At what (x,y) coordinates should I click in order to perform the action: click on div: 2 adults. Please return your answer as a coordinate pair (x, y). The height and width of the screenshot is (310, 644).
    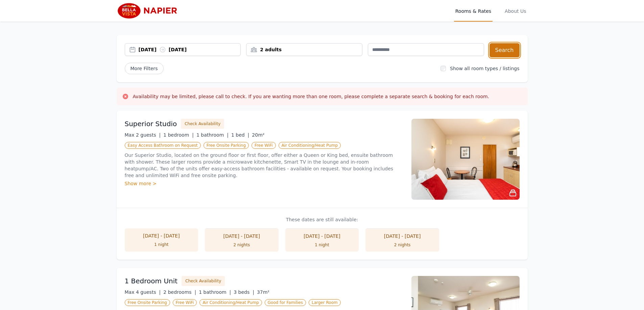
    Looking at the image, I should click on (304, 50).